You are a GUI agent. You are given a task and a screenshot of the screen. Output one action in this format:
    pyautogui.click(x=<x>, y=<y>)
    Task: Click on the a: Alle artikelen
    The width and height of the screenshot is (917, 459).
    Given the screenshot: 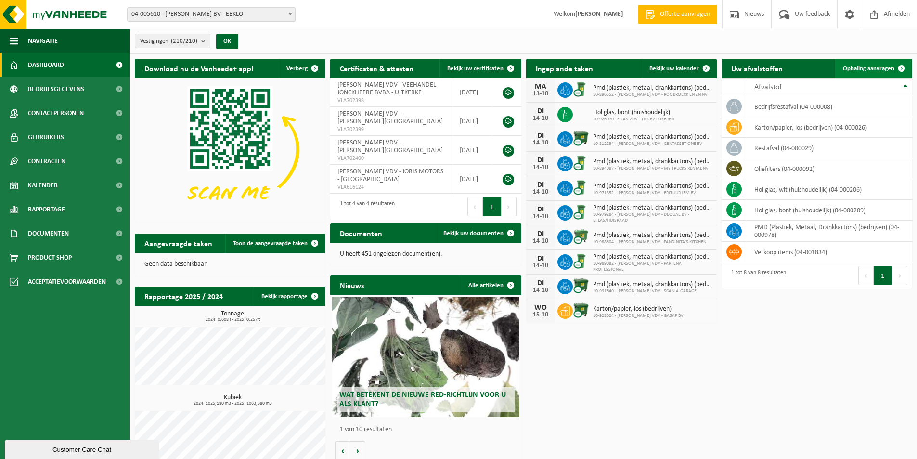 What is the action you would take?
    pyautogui.click(x=490, y=285)
    